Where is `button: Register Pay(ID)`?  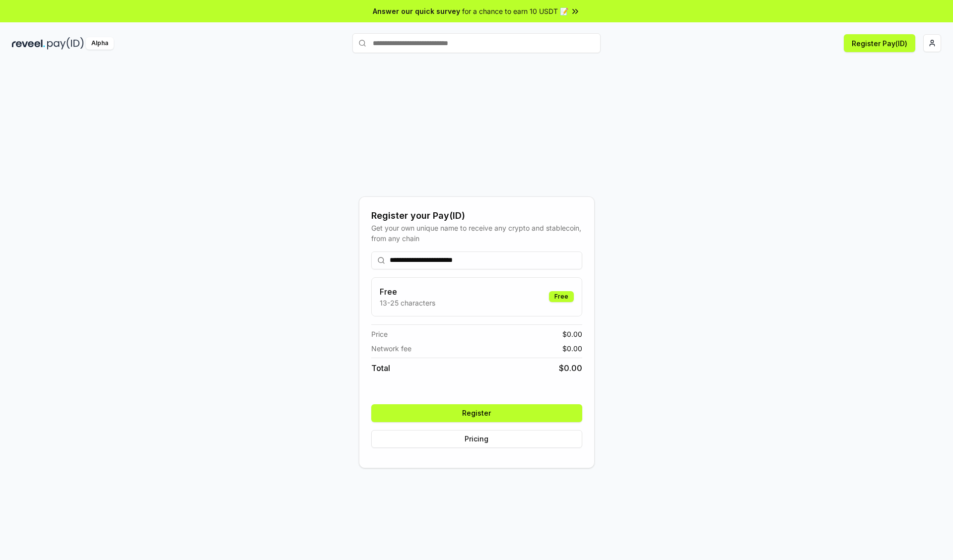 button: Register Pay(ID) is located at coordinates (879, 44).